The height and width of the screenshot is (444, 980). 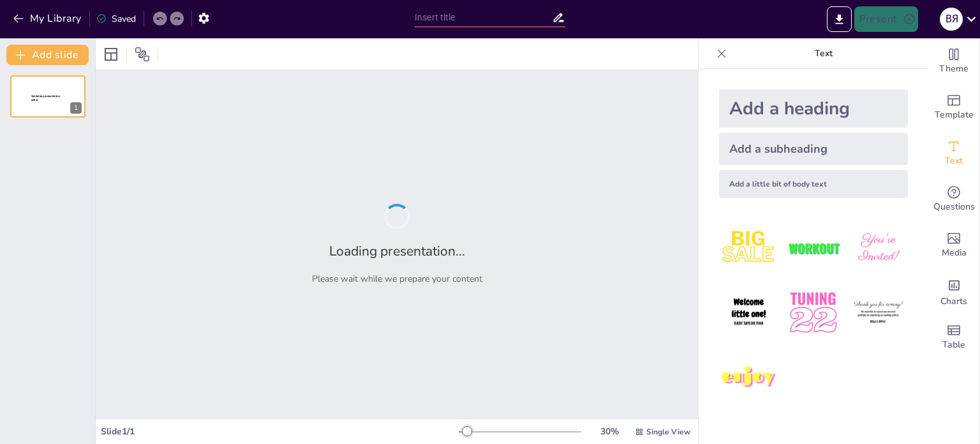 What do you see at coordinates (954, 69) in the screenshot?
I see `span: Theme` at bounding box center [954, 69].